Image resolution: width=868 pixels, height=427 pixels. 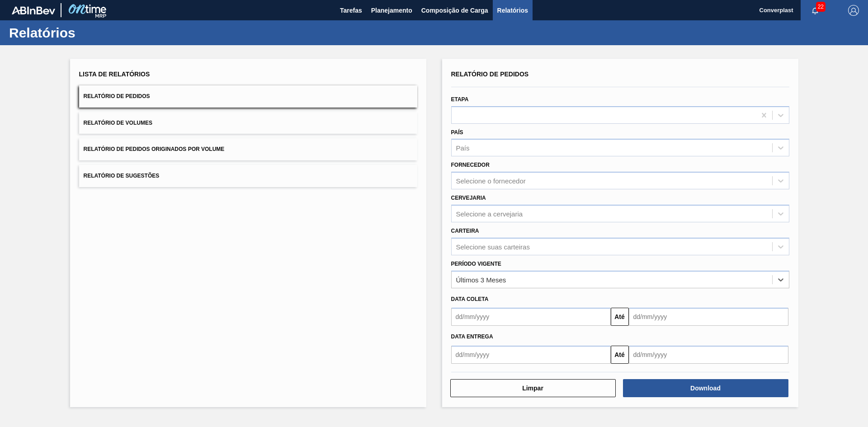 I want to click on span: Relatório de Sugestões, so click(x=122, y=176).